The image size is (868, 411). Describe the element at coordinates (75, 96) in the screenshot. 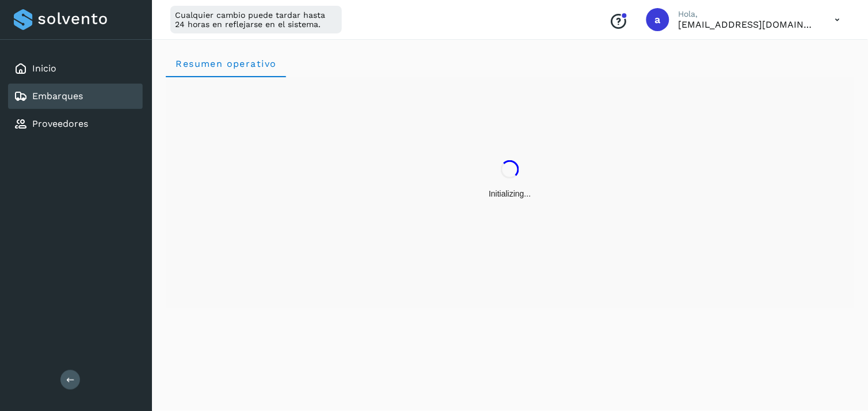

I see `div: Embarques` at that location.